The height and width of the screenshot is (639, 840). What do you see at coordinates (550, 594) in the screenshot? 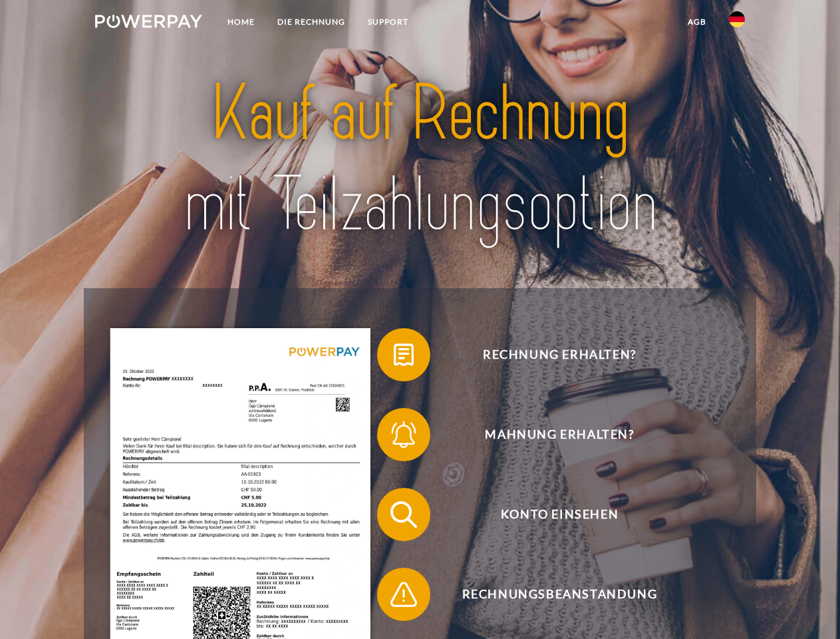
I see `a: Rechnungsbeanstandung` at bounding box center [550, 594].